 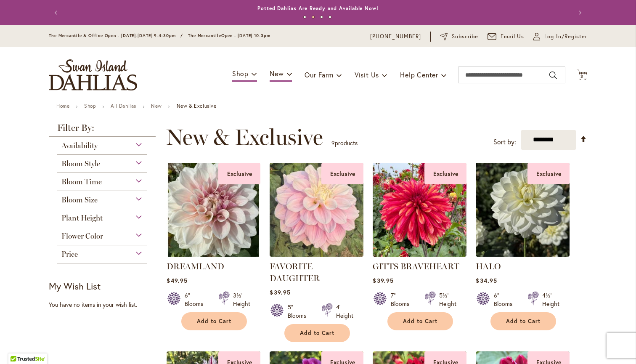 I want to click on strong: New & Exclusive, so click(x=196, y=105).